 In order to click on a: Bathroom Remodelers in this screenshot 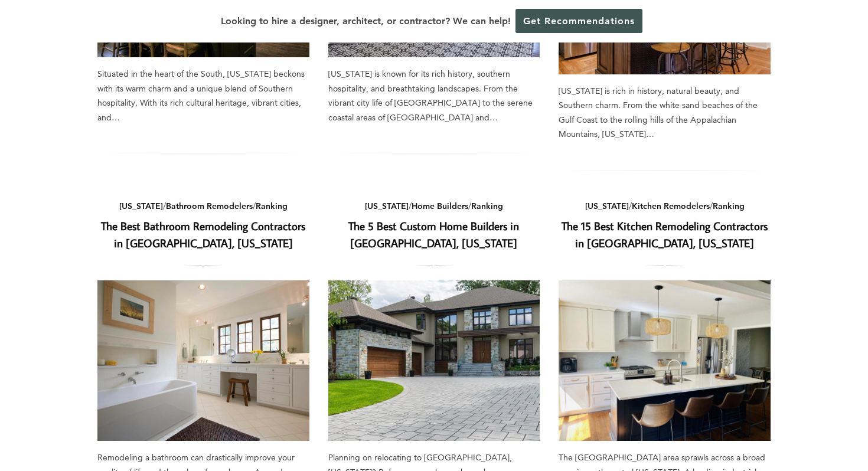, I will do `click(209, 206)`.